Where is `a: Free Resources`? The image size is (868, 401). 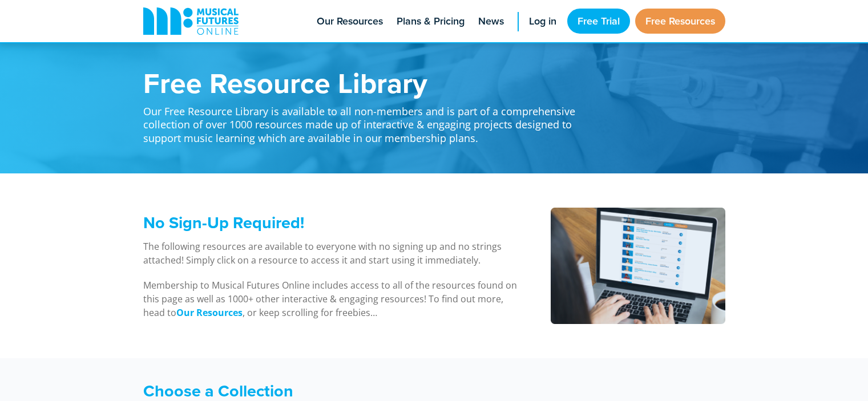 a: Free Resources is located at coordinates (680, 21).